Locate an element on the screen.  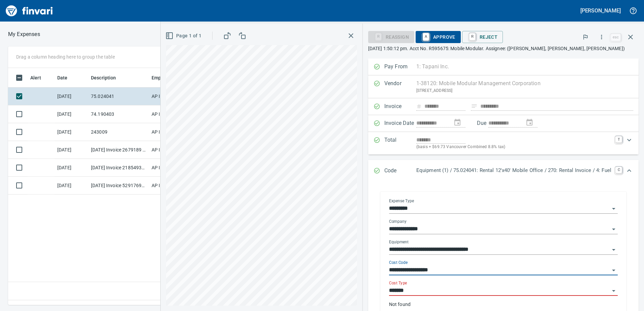
p: Code is located at coordinates (400, 171).